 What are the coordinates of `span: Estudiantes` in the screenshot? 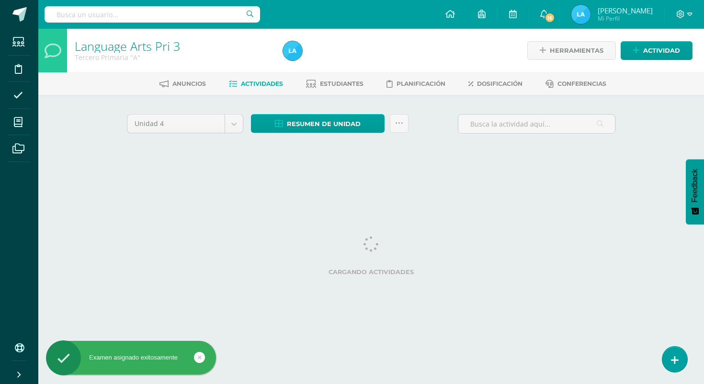 It's located at (341, 83).